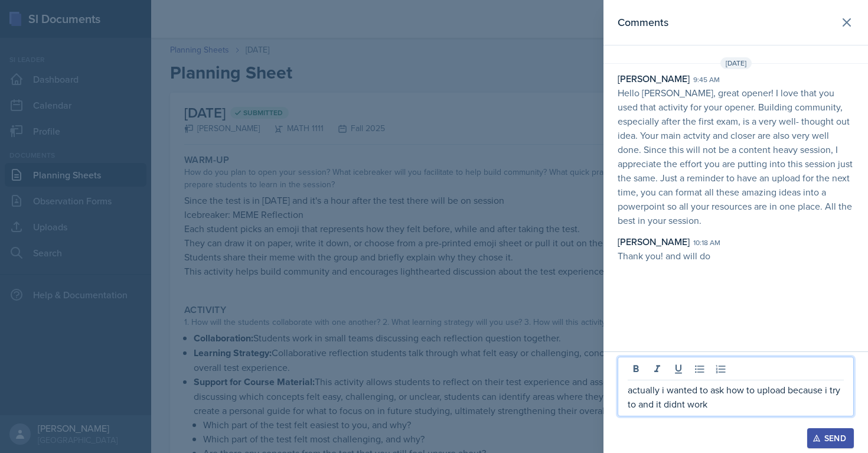 The width and height of the screenshot is (868, 453). I want to click on div: 10:18 am, so click(707, 243).